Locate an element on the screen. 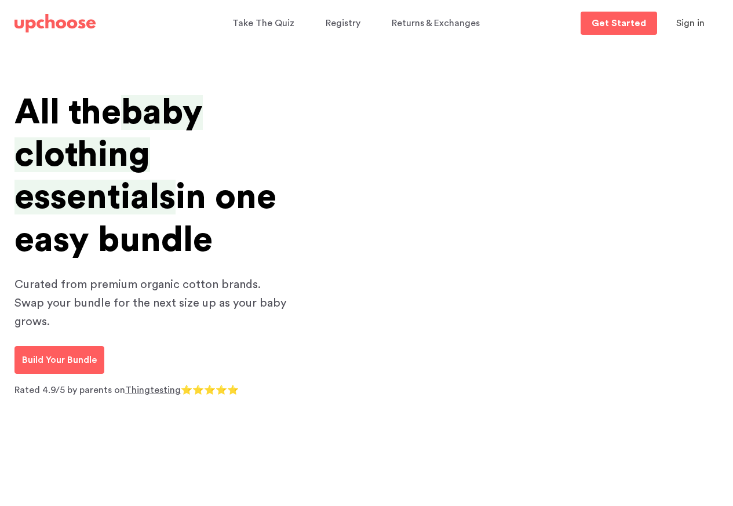 This screenshot has width=733, height=506. img: UpChoose is located at coordinates (55, 23).